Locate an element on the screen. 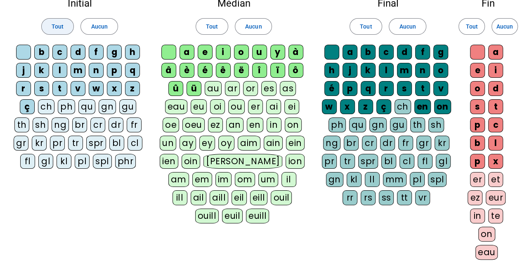  div: ü is located at coordinates (194, 88).